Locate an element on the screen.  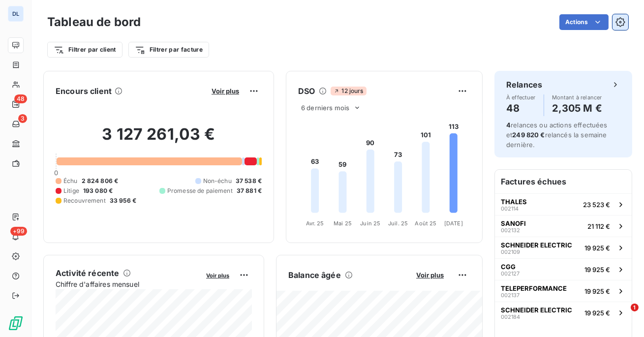
span: 002127 is located at coordinates (510, 273).